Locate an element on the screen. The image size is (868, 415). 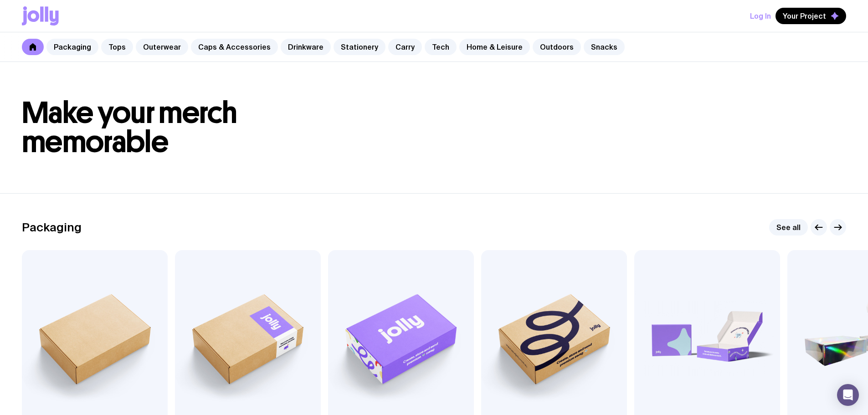
a: Outerwear is located at coordinates (162, 47).